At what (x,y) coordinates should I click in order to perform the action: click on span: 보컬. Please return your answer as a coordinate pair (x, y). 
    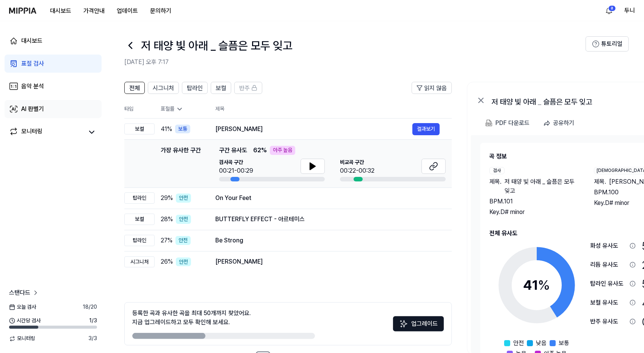
    Looking at the image, I should click on (221, 88).